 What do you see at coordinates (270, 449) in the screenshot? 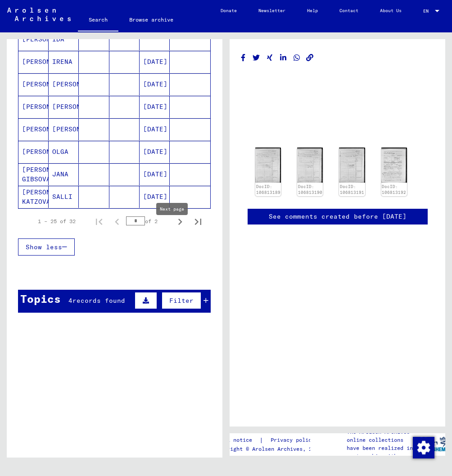
I see `p: Copyright © Arolsen Archives, 2021` at bounding box center [270, 449].